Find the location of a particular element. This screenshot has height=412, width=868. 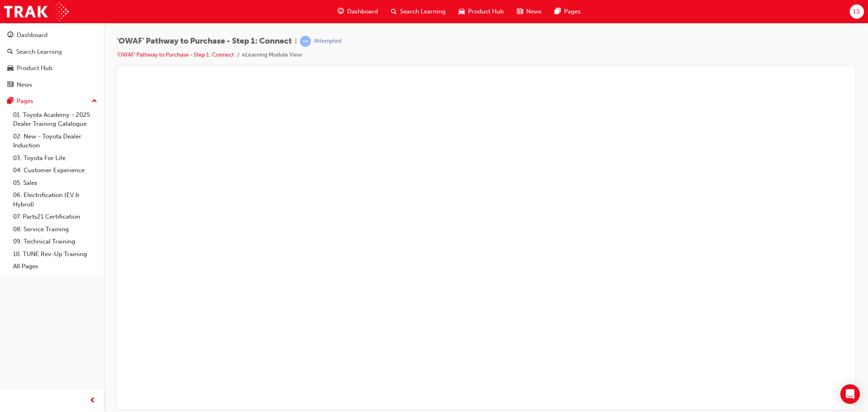

a: 03. Toyota For Life is located at coordinates (55, 158).